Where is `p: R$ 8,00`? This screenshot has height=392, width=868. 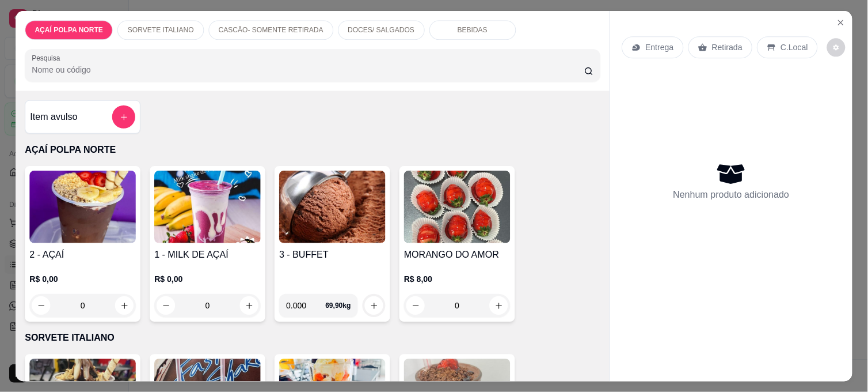
p: R$ 8,00 is located at coordinates (457, 279).